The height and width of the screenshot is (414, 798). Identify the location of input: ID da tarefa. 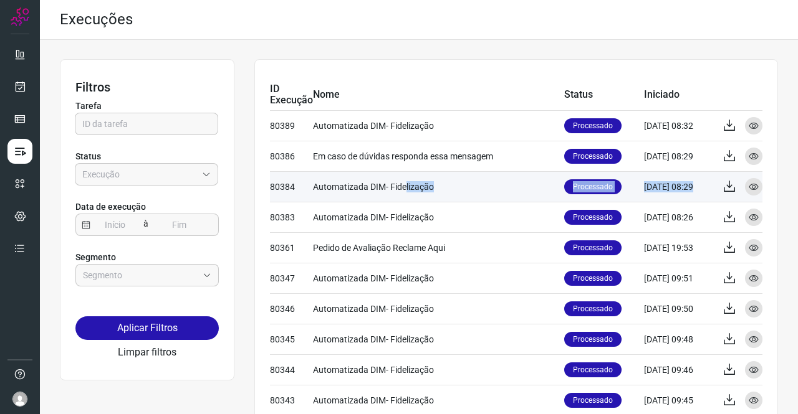
(146, 124).